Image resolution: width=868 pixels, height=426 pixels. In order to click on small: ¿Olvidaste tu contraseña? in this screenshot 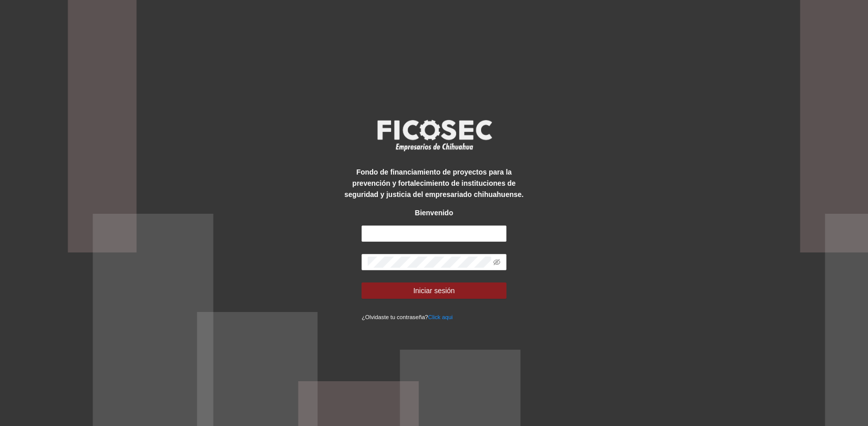, I will do `click(407, 317)`.